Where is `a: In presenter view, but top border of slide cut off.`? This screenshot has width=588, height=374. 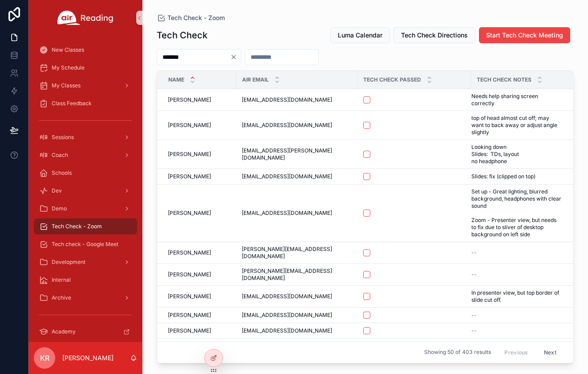 a: In presenter view, but top border of slide cut off. is located at coordinates (516, 296).